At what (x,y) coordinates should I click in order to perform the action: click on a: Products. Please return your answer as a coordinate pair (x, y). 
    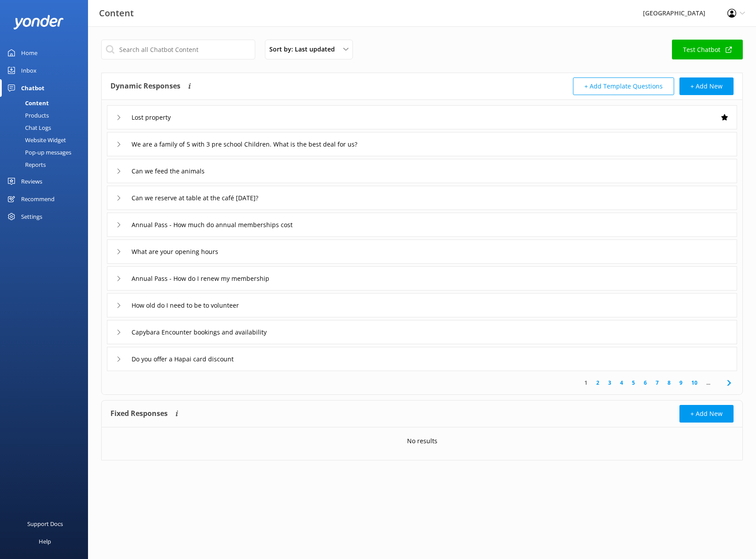
    Looking at the image, I should click on (47, 115).